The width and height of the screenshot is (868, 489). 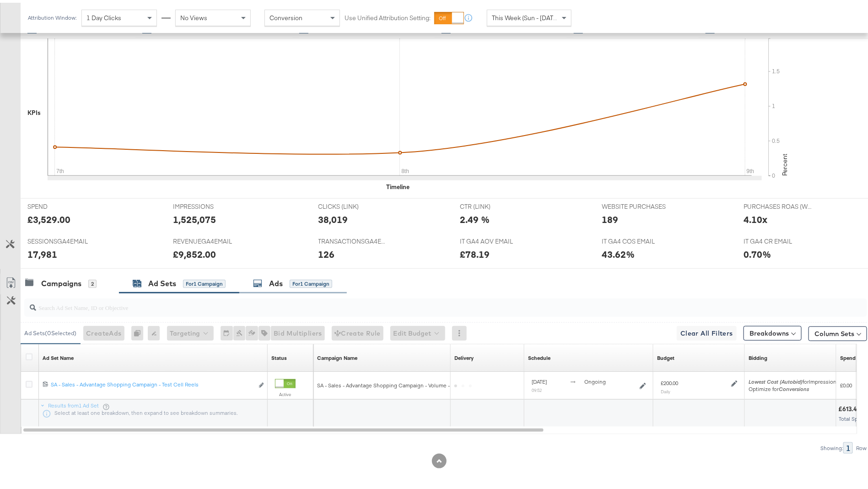 What do you see at coordinates (666, 356) in the screenshot?
I see `a: Shows the current budget of Ad Set.` at bounding box center [666, 356].